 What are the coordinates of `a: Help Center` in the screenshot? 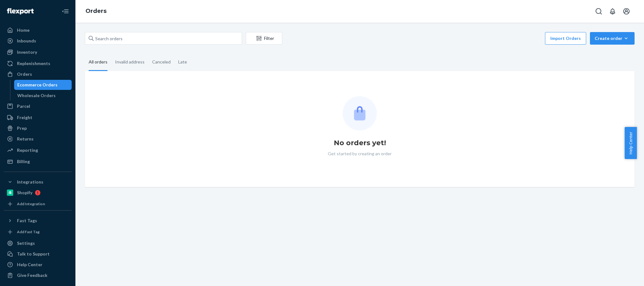 It's located at (38, 264).